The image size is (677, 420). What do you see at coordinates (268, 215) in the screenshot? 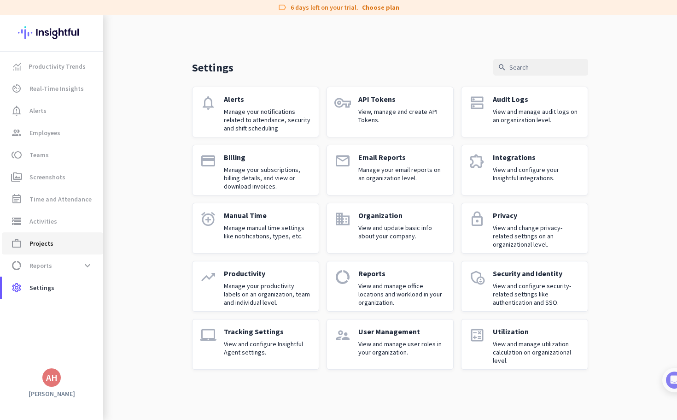
I see `p: Manual Time` at bounding box center [268, 215].